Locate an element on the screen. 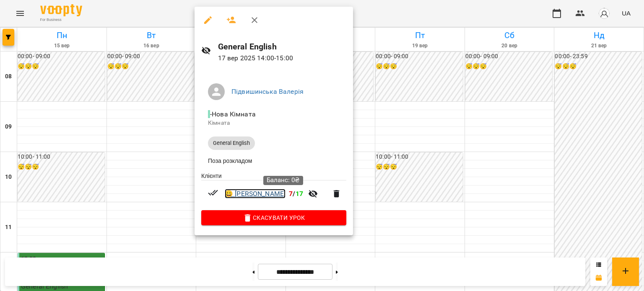 This screenshot has width=644, height=291. p: Кімната is located at coordinates (274, 123).